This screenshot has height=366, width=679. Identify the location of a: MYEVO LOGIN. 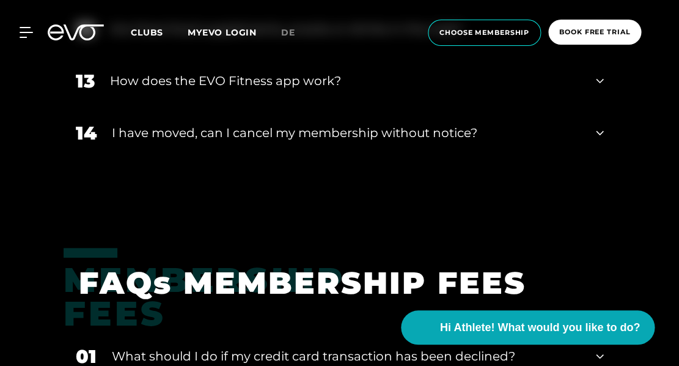
(222, 32).